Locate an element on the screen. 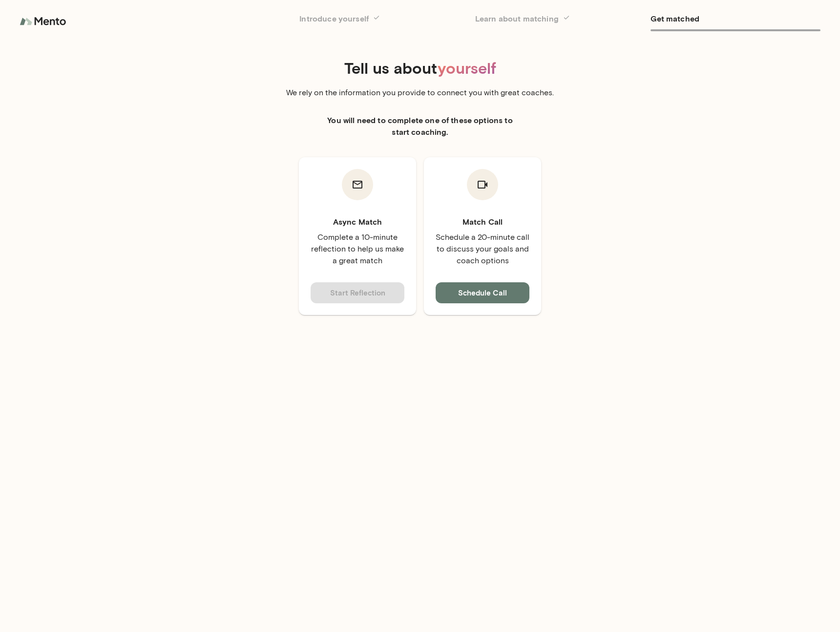  p: Schedule a 20-minute call to discuss your goals and coach options is located at coordinates (483, 249).